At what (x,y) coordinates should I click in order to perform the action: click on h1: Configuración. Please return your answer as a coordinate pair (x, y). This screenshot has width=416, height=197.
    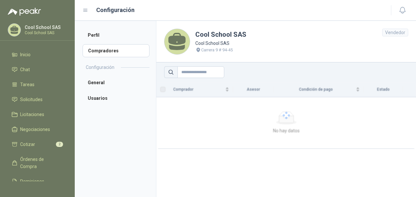
    Looking at the image, I should click on (115, 10).